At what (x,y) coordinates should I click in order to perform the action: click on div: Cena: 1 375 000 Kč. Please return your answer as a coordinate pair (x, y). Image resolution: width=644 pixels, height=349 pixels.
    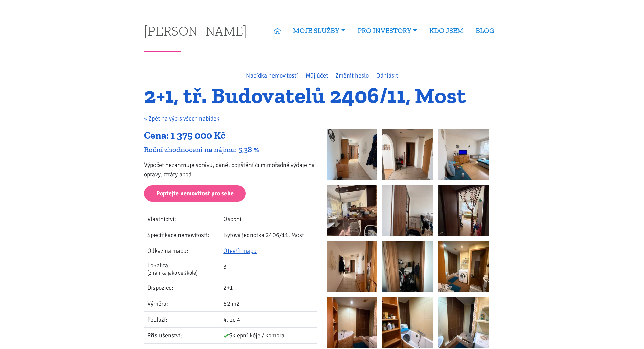
    Looking at the image, I should click on (231, 136).